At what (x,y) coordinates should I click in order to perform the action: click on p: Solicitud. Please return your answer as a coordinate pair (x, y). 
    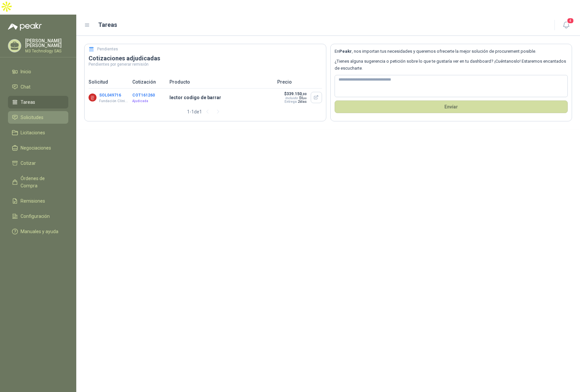
    Looking at the image, I should click on (109, 82).